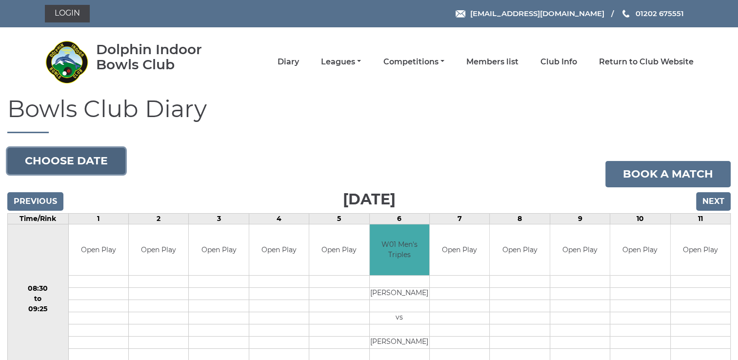 Image resolution: width=738 pixels, height=360 pixels. I want to click on td: 5, so click(339, 218).